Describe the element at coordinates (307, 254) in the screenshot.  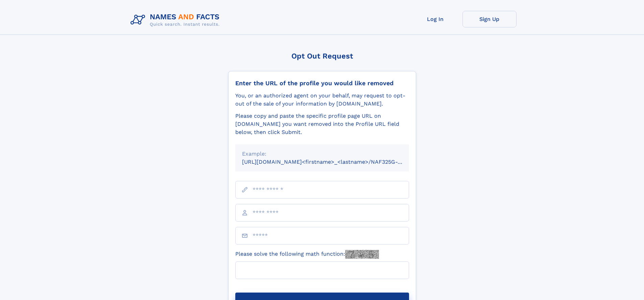
I see `label: Please solve the following math function:` at that location.